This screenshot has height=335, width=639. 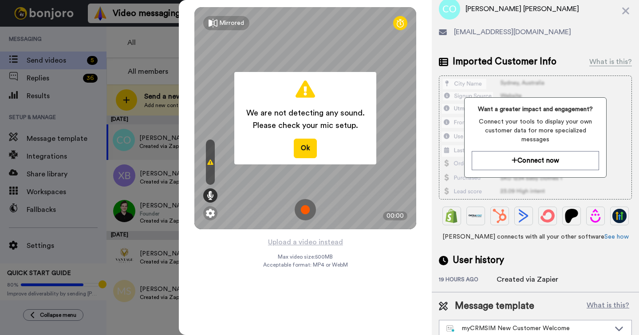 What do you see at coordinates (610, 62) in the screenshot?
I see `div: What is this?` at bounding box center [610, 62].